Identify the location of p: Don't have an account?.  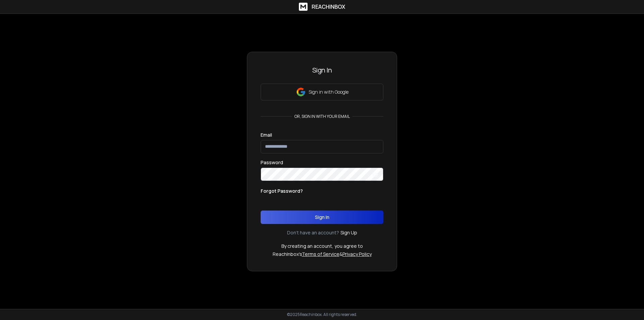
(313, 232).